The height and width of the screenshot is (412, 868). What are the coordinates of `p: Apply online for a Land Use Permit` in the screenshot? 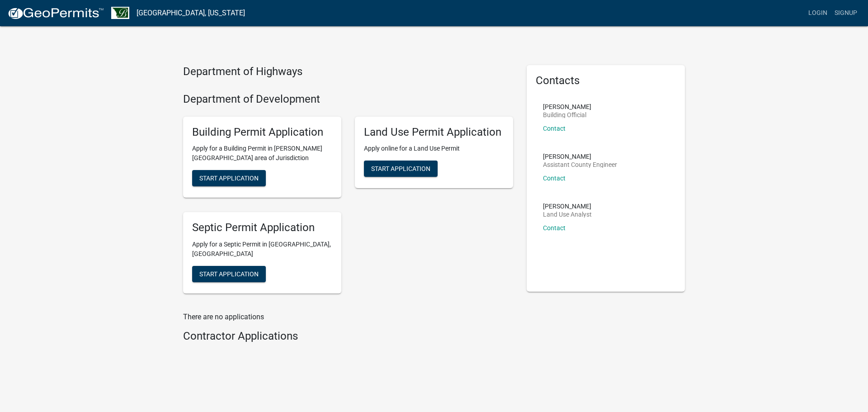 It's located at (434, 148).